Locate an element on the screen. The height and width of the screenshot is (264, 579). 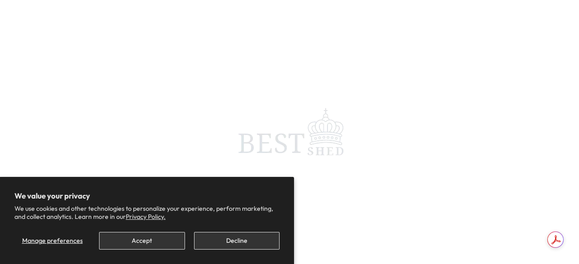
h2: We value your privacy is located at coordinates (147, 196).